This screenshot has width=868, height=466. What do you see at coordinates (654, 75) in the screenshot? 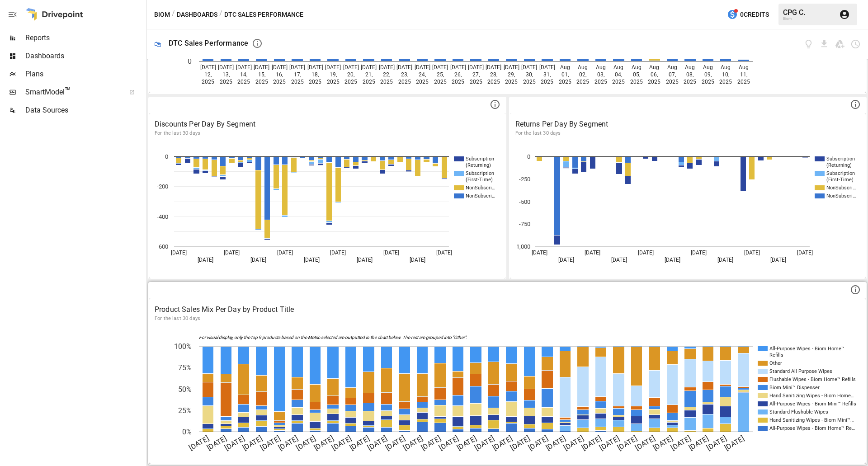
I see `text: 06,` at bounding box center [654, 75].